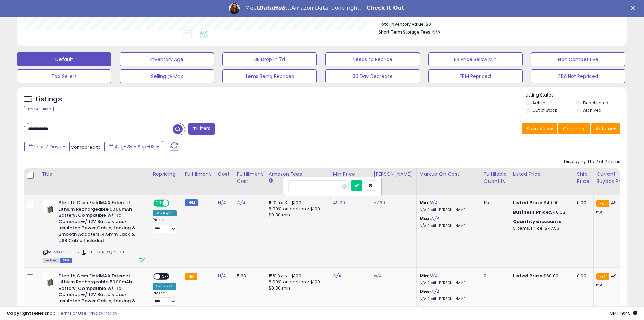 This screenshot has width=644, height=320. Describe the element at coordinates (614, 202) in the screenshot. I see `span: 49` at that location.